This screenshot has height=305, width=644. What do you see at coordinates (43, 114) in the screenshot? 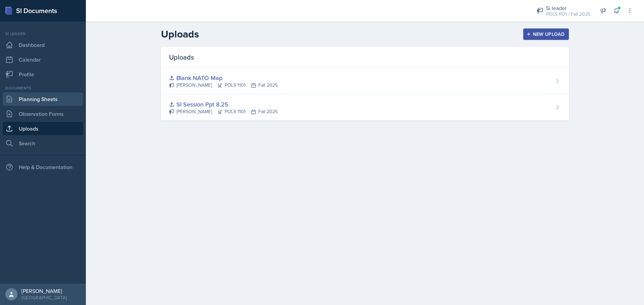
I see `a: Observation Forms` at bounding box center [43, 114].